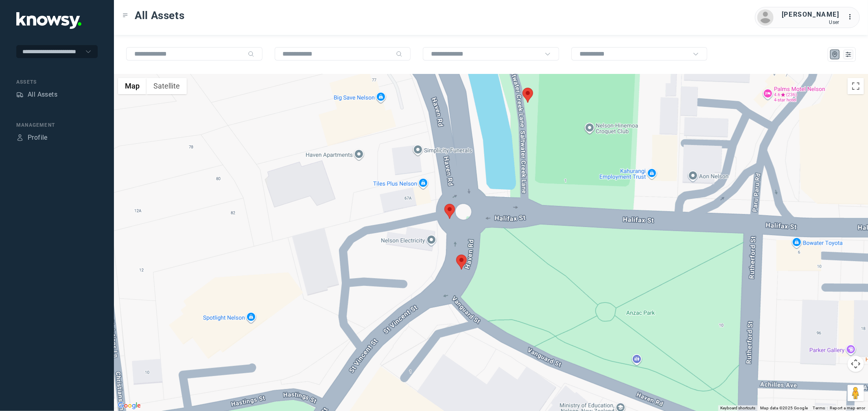 This screenshot has width=868, height=411. Describe the element at coordinates (856, 364) in the screenshot. I see `button: Map camera controls` at that location.